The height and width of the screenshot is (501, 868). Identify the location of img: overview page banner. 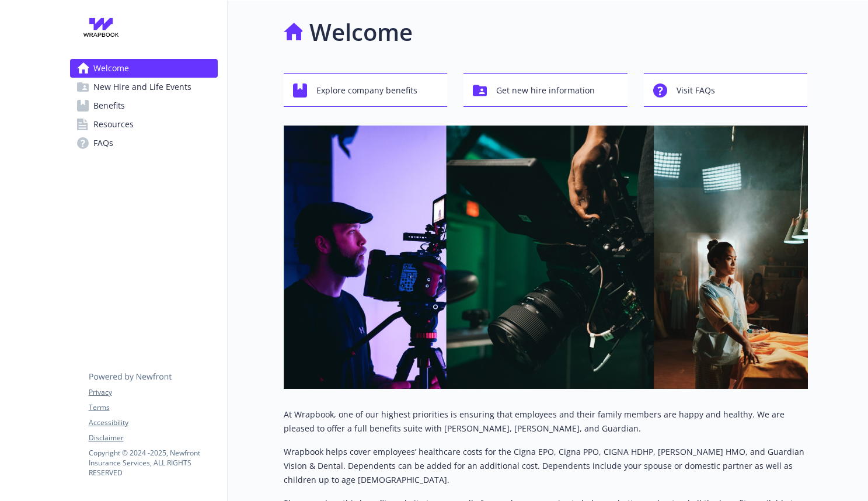
(546, 257).